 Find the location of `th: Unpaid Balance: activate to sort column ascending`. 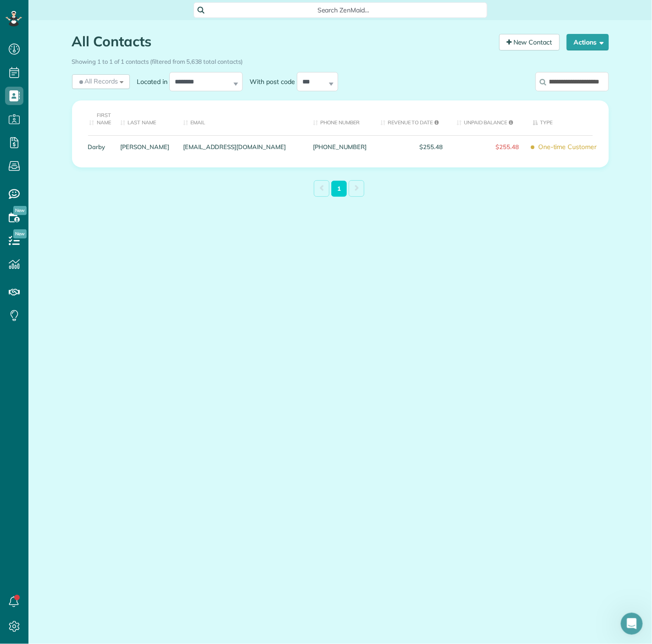

th: Unpaid Balance: activate to sort column ascending is located at coordinates (488, 118).